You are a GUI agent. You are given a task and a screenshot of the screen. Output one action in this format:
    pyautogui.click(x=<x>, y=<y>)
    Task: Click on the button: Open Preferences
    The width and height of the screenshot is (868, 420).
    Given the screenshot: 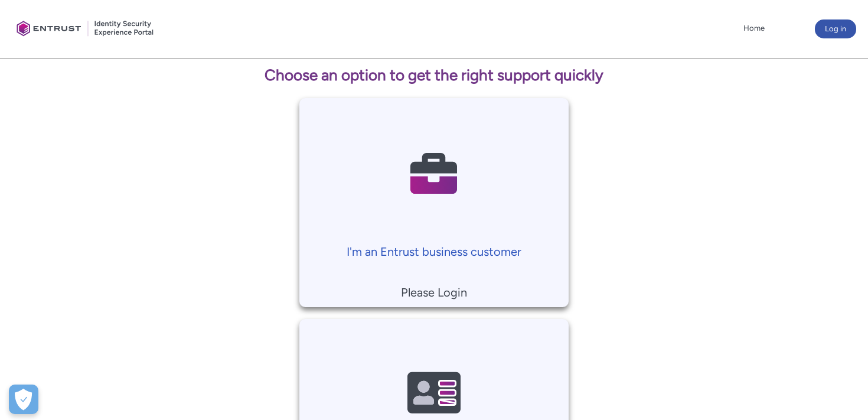 What is the action you would take?
    pyautogui.click(x=24, y=399)
    